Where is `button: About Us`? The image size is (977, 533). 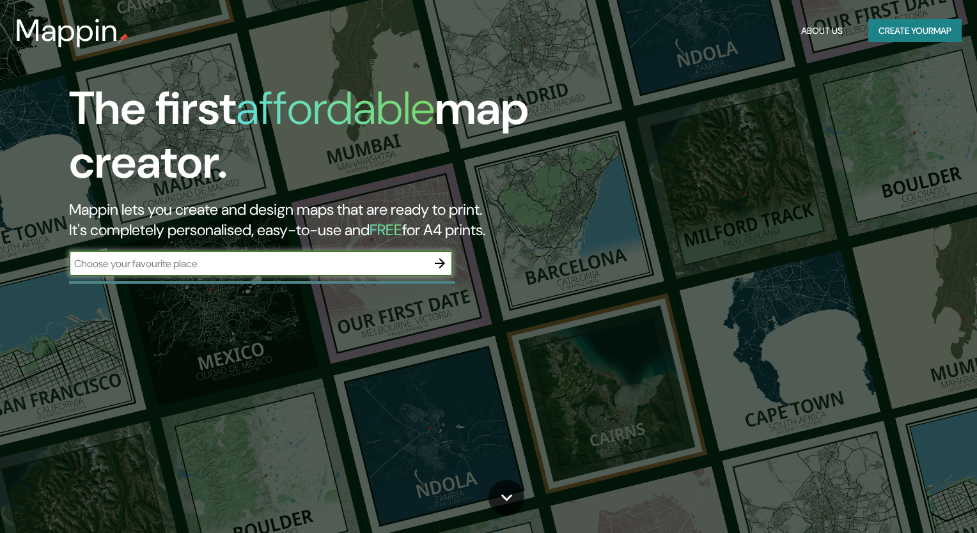
button: About Us is located at coordinates (821, 31).